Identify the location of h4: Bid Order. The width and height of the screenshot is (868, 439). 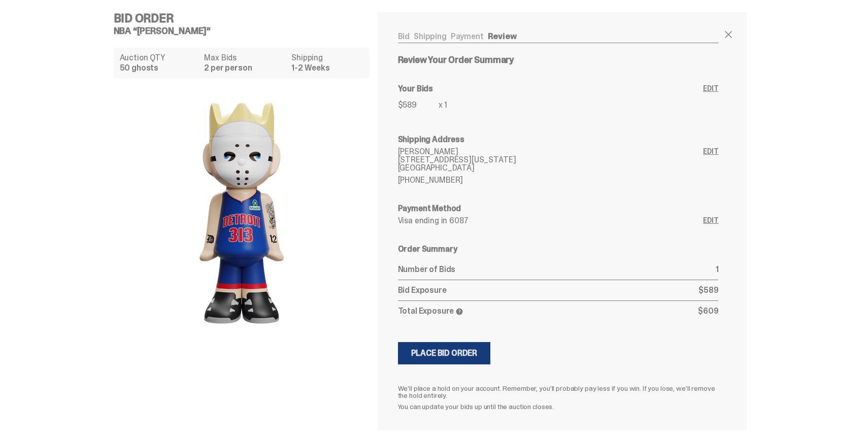
(246, 19).